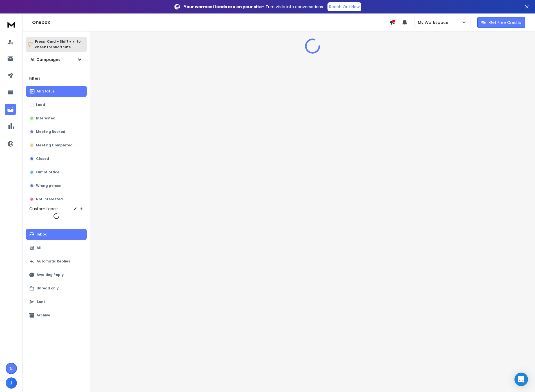 The width and height of the screenshot is (535, 392). I want to click on button: Archive, so click(56, 316).